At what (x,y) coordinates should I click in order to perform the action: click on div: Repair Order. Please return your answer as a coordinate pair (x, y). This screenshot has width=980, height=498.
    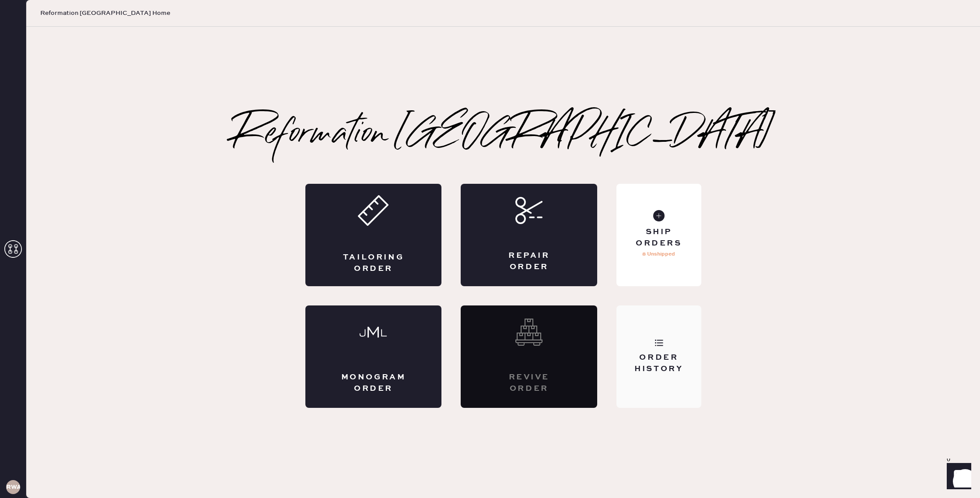
    Looking at the image, I should click on (529, 261).